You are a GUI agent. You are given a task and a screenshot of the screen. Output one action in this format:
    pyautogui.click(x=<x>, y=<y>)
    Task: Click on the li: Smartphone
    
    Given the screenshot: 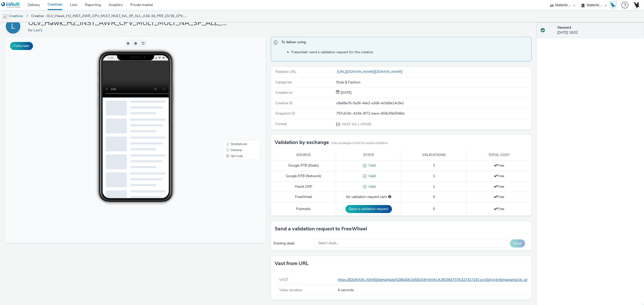 What is the action you would take?
    pyautogui.click(x=237, y=107)
    